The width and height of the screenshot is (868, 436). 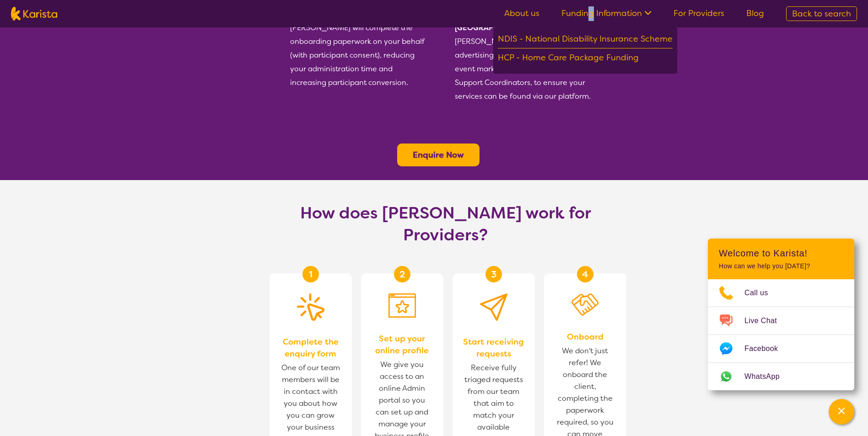 What do you see at coordinates (766, 349) in the screenshot?
I see `span: Facebook` at bounding box center [766, 349].